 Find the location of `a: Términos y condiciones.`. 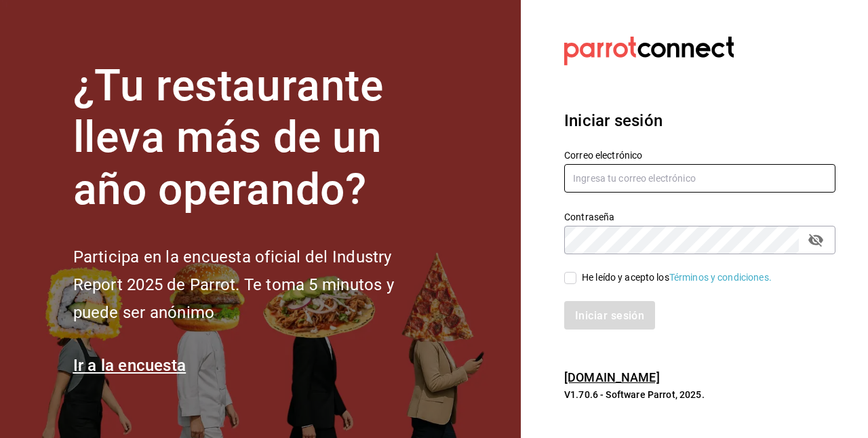

a: Términos y condiciones. is located at coordinates (721, 278).